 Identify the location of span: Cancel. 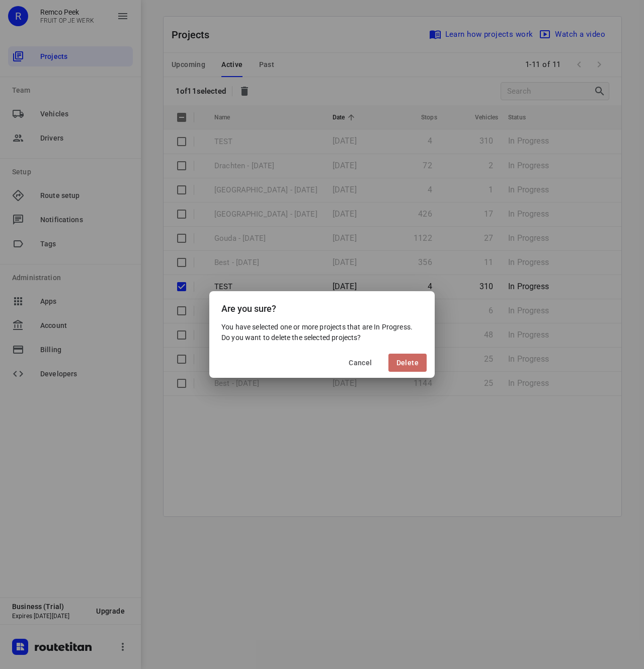
(360, 363).